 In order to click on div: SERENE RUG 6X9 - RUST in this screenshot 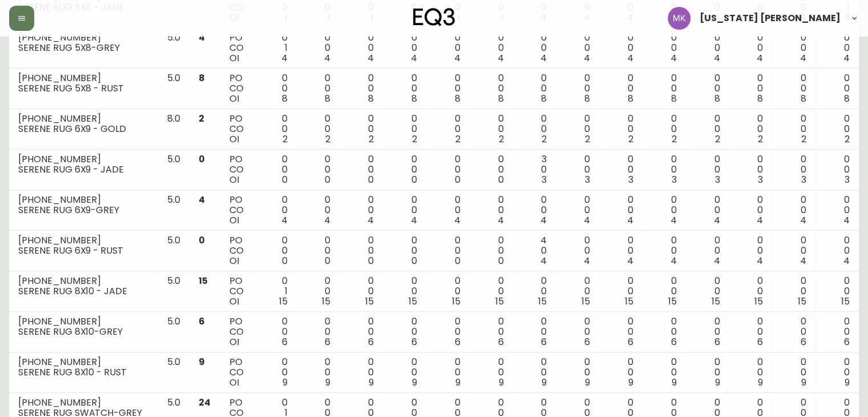, I will do `click(83, 250)`.